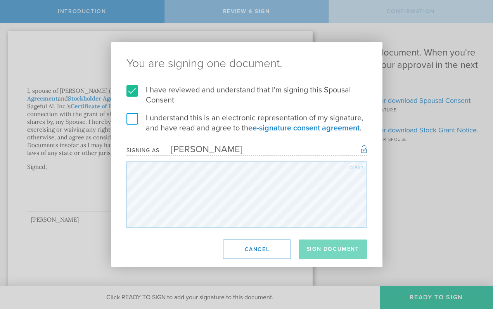  I want to click on a: e-signature consent agreement, so click(306, 128).